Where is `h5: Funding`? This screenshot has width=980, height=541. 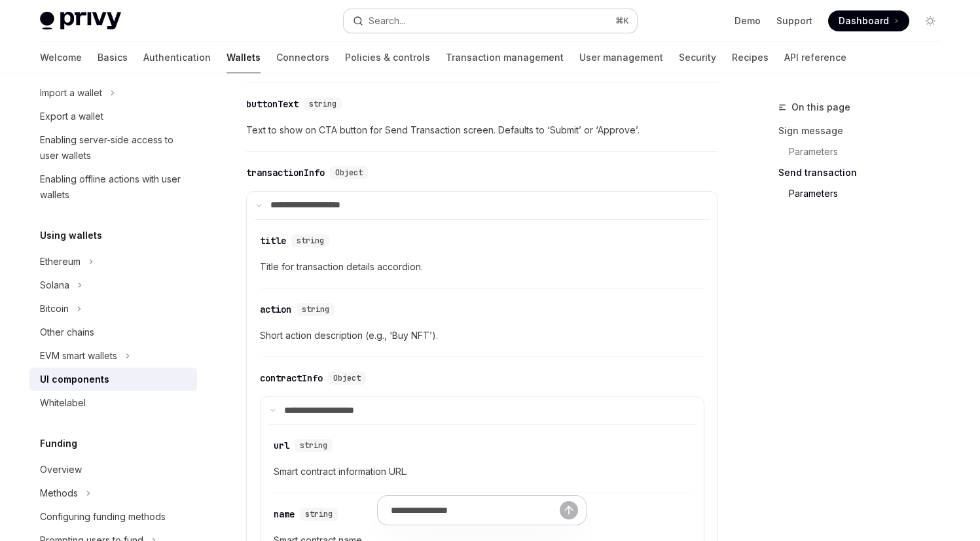 h5: Funding is located at coordinates (59, 443).